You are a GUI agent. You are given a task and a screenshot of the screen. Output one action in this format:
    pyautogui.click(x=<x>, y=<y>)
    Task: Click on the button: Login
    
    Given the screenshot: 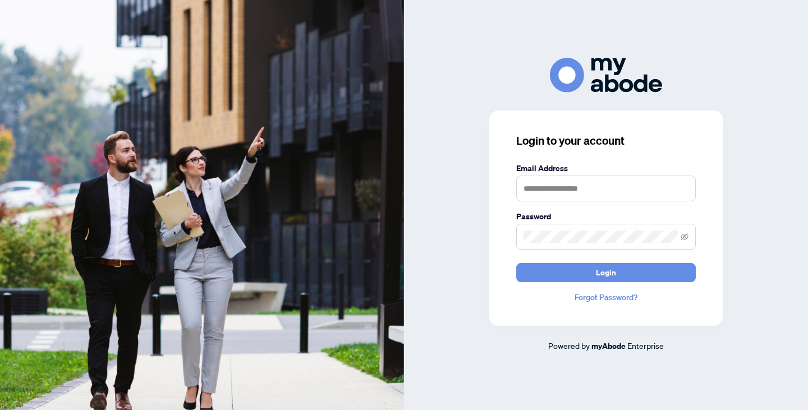 What is the action you would take?
    pyautogui.click(x=606, y=273)
    